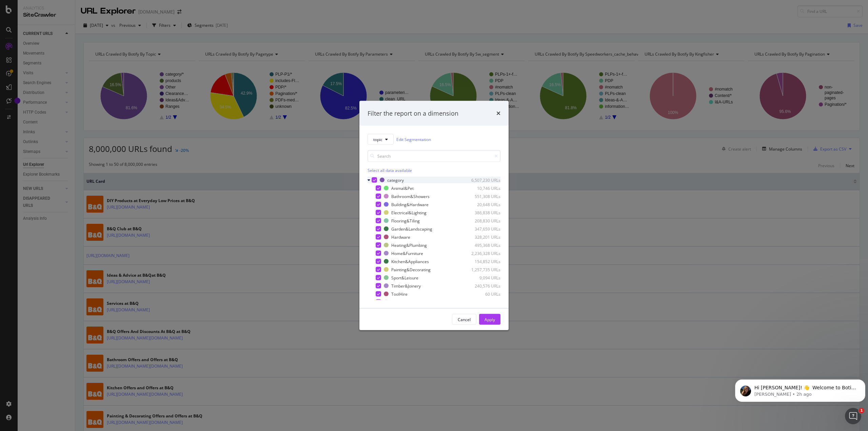  I want to click on div: times, so click(499, 114).